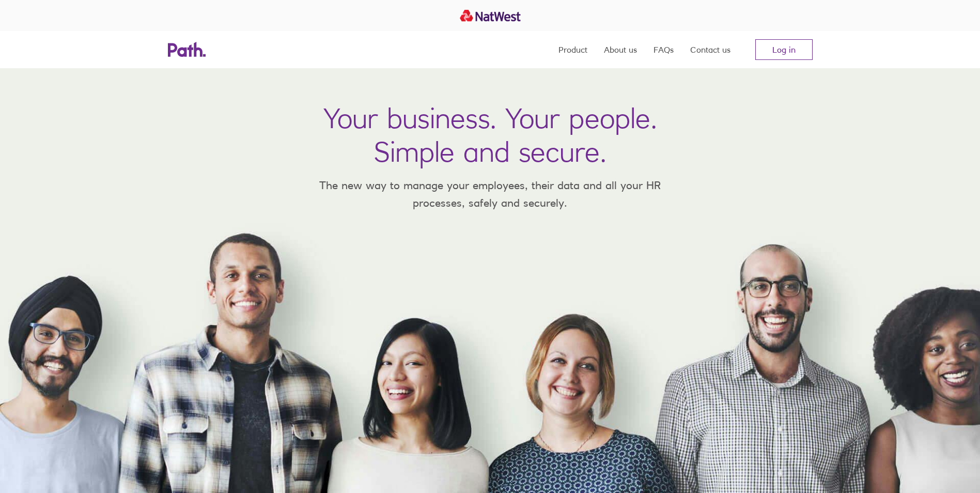 The width and height of the screenshot is (980, 493). Describe the element at coordinates (711, 50) in the screenshot. I see `a: Contact us` at that location.